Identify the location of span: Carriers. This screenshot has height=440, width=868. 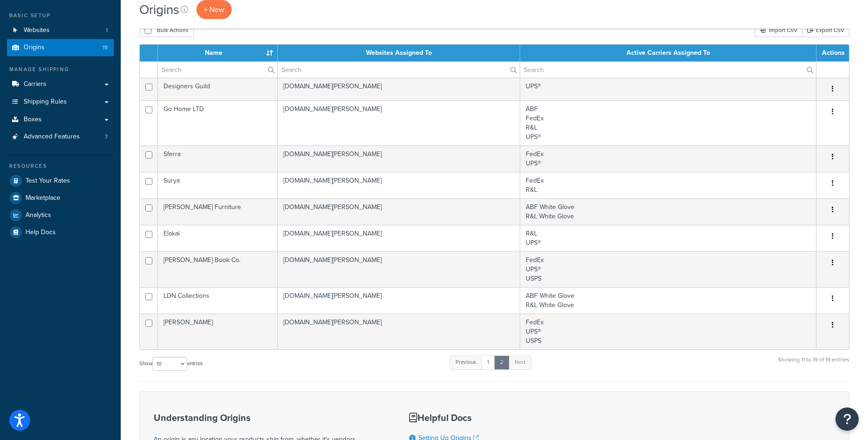
(35, 84).